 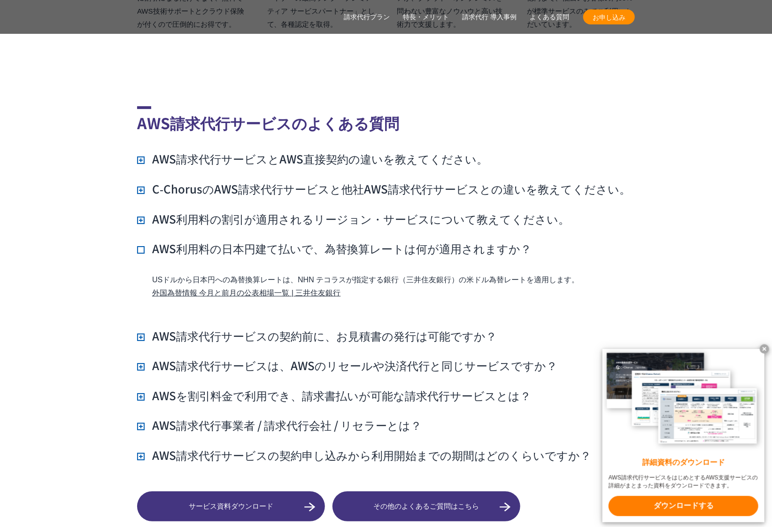 I want to click on h3: AWS請求代行サービスの契約申し込みから利用開始までの期間はどのくらいですか？, so click(x=364, y=455).